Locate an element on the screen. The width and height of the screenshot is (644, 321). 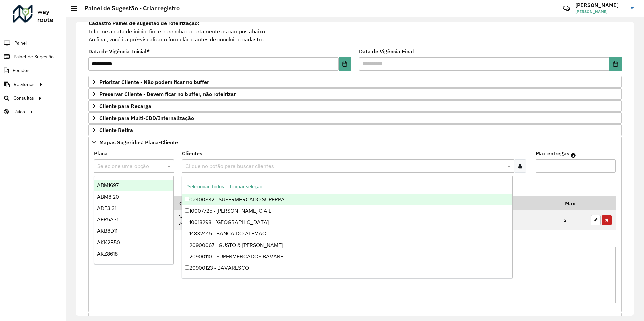
a: Priorizar Cliente - Não podem ficar no buffer is located at coordinates (354, 82).